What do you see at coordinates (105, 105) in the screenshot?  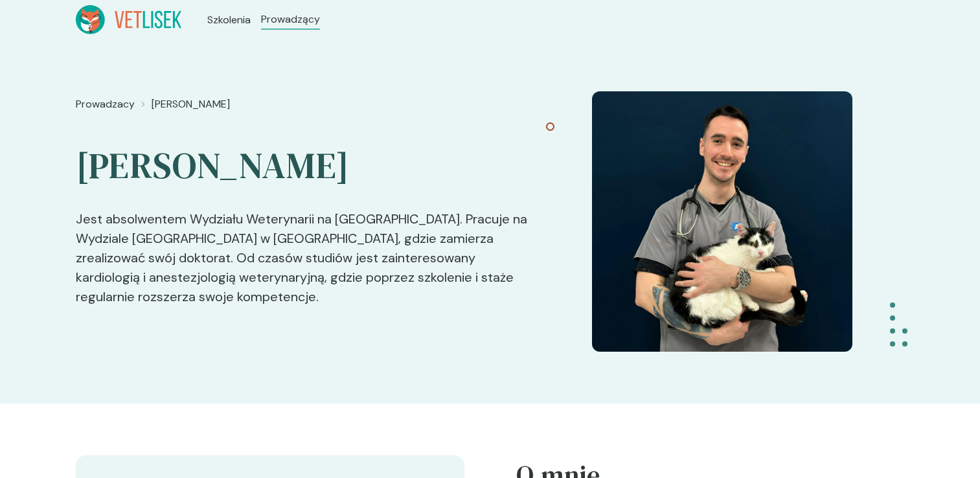 I see `span: Prowadzacy` at bounding box center [105, 105].